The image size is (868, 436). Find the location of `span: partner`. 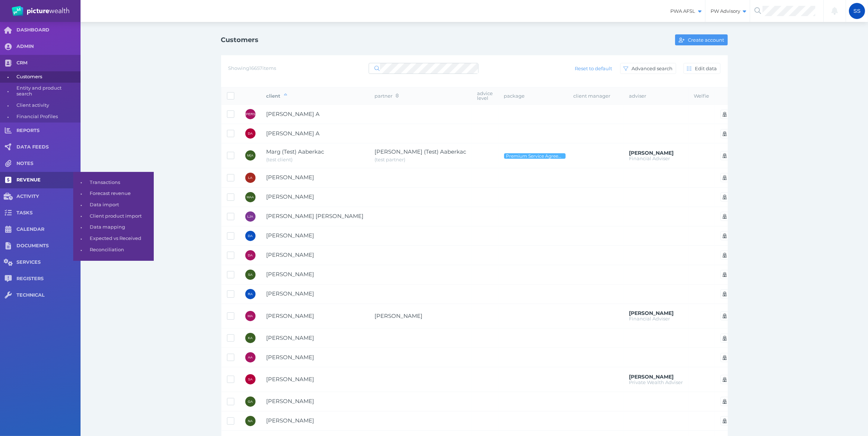

span: partner is located at coordinates (387, 96).